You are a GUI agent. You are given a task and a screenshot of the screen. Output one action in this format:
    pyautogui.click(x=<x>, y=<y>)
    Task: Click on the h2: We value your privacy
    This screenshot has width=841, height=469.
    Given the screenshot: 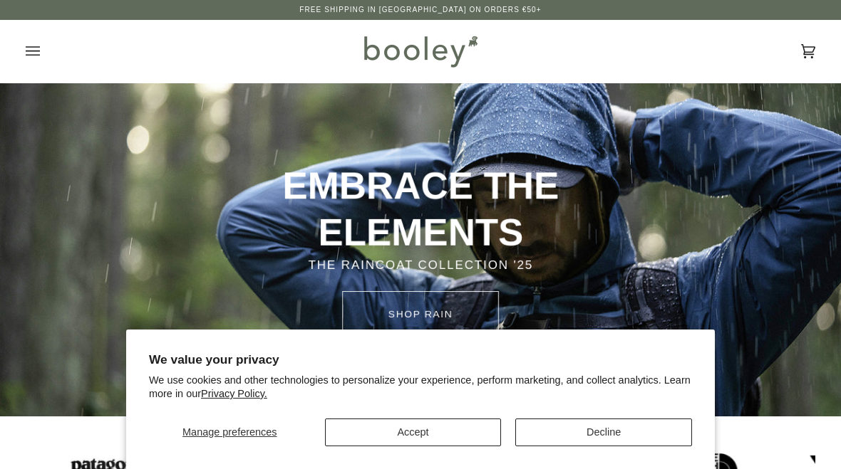 What is the action you would take?
    pyautogui.click(x=420, y=360)
    